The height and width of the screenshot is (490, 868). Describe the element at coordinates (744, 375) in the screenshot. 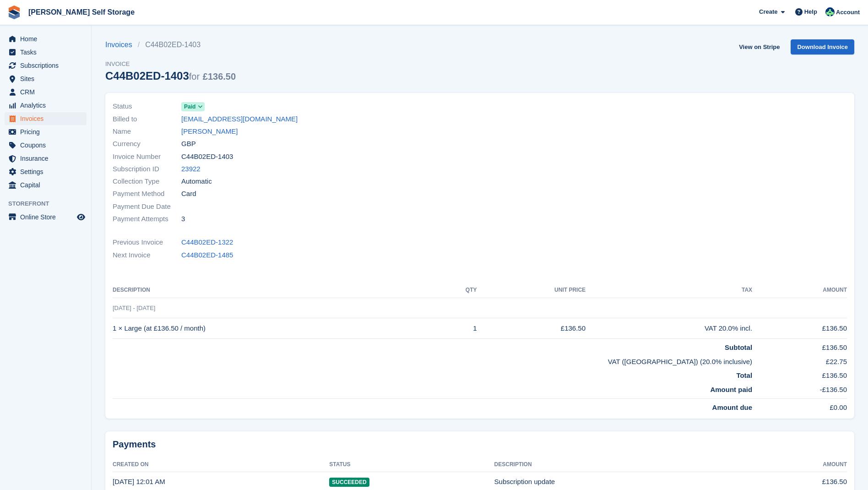

I see `strong: Total` at that location.